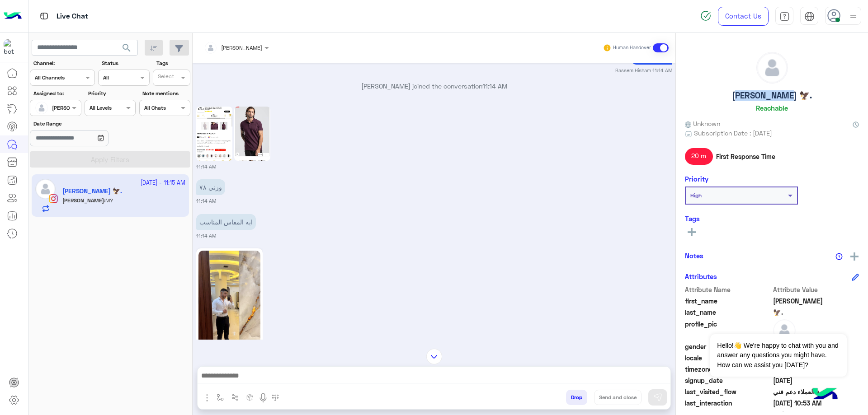 This screenshot has width=868, height=415. What do you see at coordinates (728, 330) in the screenshot?
I see `span: profile_pic` at bounding box center [728, 330].